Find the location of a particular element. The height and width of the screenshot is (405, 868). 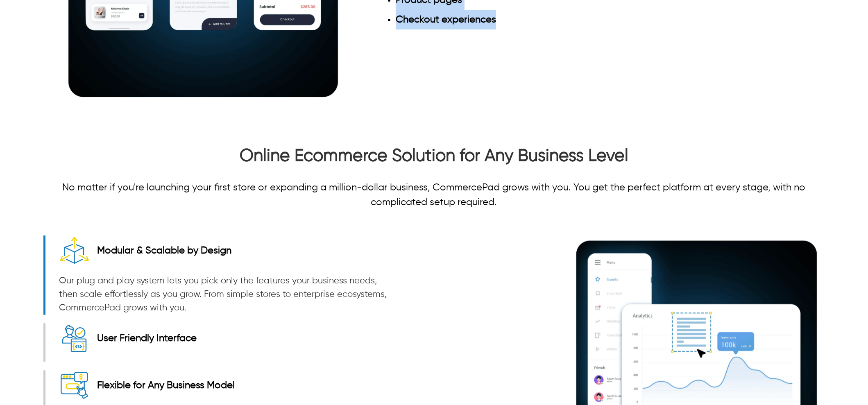

span: Checkout experiences is located at coordinates (446, 20).